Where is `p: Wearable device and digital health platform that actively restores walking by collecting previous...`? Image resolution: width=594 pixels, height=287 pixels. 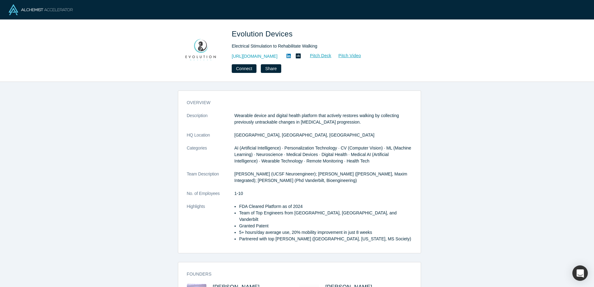 p: Wearable device and digital health platform that actively restores walking by collecting previous... is located at coordinates (323, 119).